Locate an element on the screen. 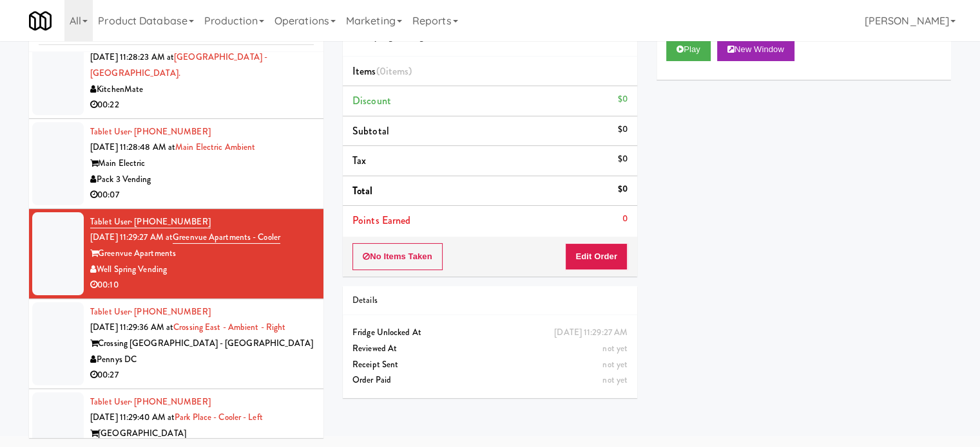 Image resolution: width=980 pixels, height=447 pixels. span: Subtotal is located at coordinates (370, 130).